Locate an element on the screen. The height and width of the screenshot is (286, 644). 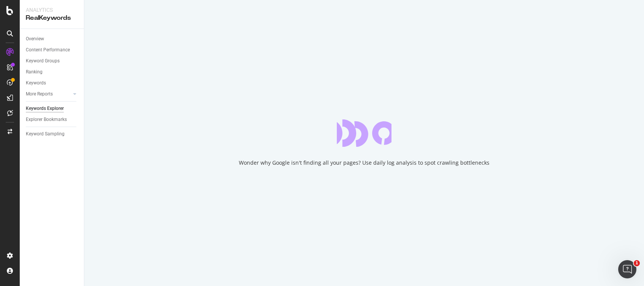
div: More Reports is located at coordinates (39, 94).